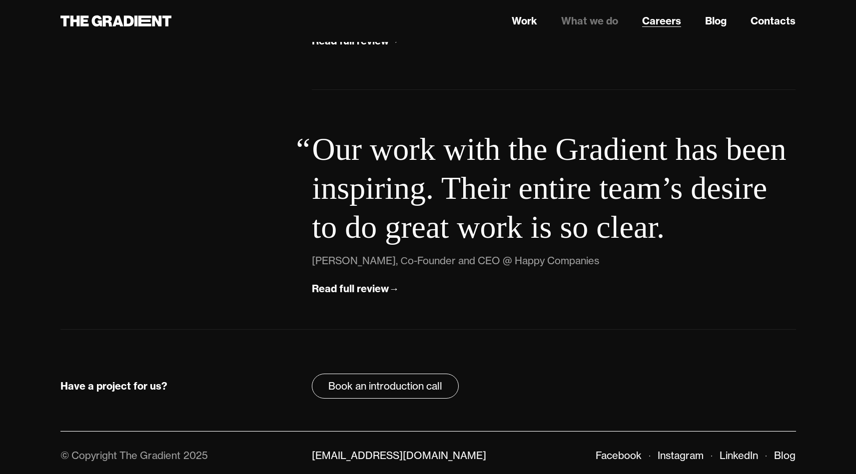 Image resolution: width=856 pixels, height=474 pixels. Describe the element at coordinates (355, 289) in the screenshot. I see `a: Read full review→` at that location.